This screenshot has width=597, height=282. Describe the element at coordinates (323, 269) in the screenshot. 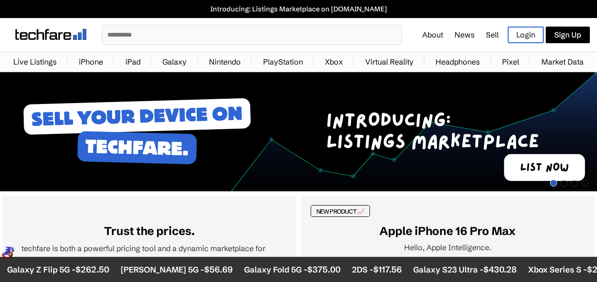

I see `span: $375.00` at that location.